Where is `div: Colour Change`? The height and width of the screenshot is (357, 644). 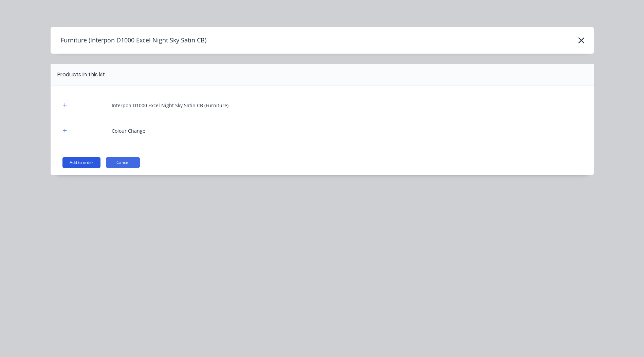 div: Colour Change is located at coordinates (129, 131).